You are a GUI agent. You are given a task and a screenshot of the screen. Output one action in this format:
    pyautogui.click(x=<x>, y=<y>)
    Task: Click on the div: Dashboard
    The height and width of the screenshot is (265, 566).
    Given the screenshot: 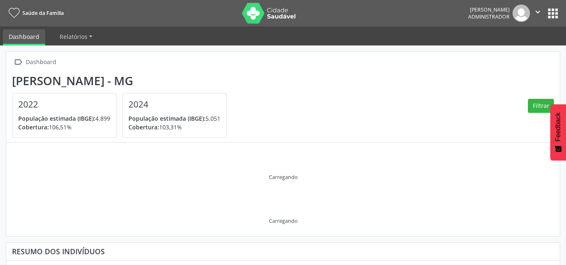 What is the action you would take?
    pyautogui.click(x=41, y=62)
    